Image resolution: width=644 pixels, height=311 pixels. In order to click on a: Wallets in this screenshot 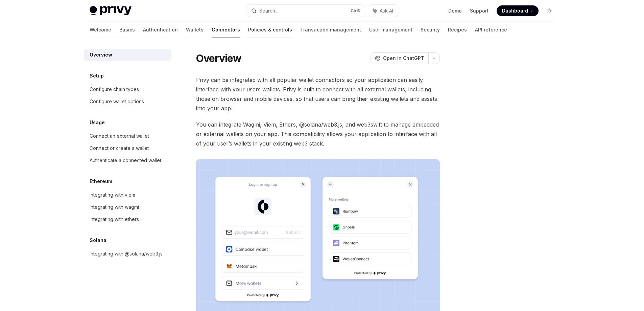, I will do `click(195, 30)`.